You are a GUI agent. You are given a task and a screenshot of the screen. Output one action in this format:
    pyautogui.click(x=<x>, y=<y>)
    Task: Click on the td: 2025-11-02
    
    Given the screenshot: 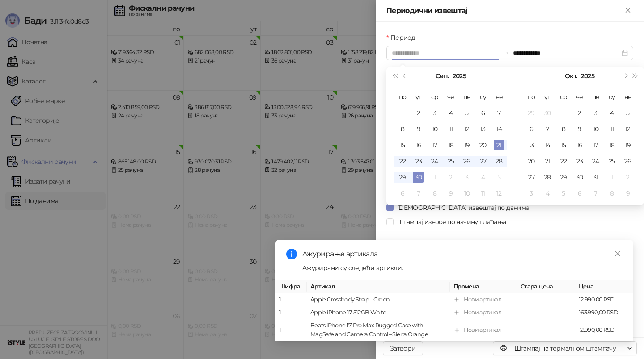 What is the action you would take?
    pyautogui.click(x=628, y=178)
    